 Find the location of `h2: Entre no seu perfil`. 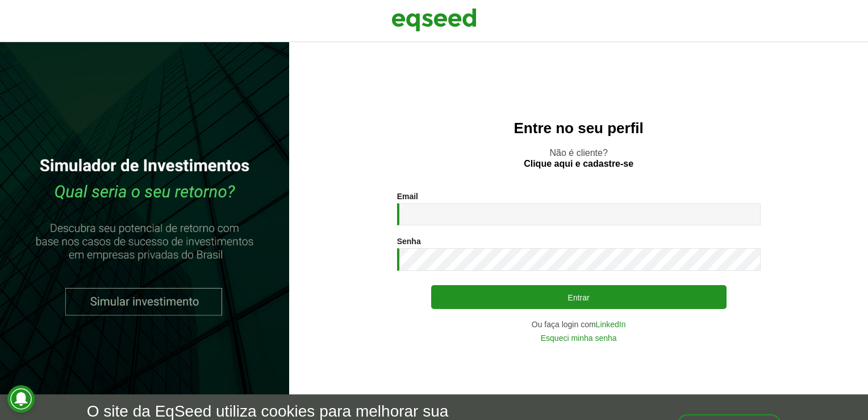

h2: Entre no seu perfil is located at coordinates (579, 128).